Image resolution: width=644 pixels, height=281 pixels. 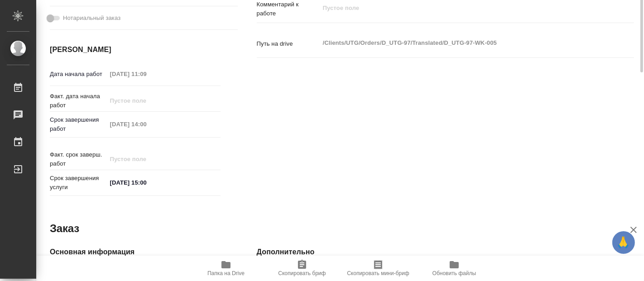 What do you see at coordinates (288, 44) in the screenshot?
I see `p: Путь на drive` at bounding box center [288, 44].